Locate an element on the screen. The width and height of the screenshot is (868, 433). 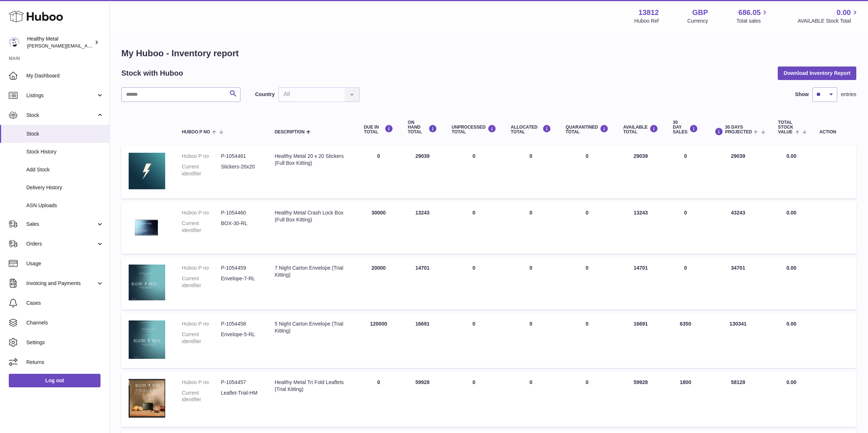
span: Huboo P no is located at coordinates (196, 132).